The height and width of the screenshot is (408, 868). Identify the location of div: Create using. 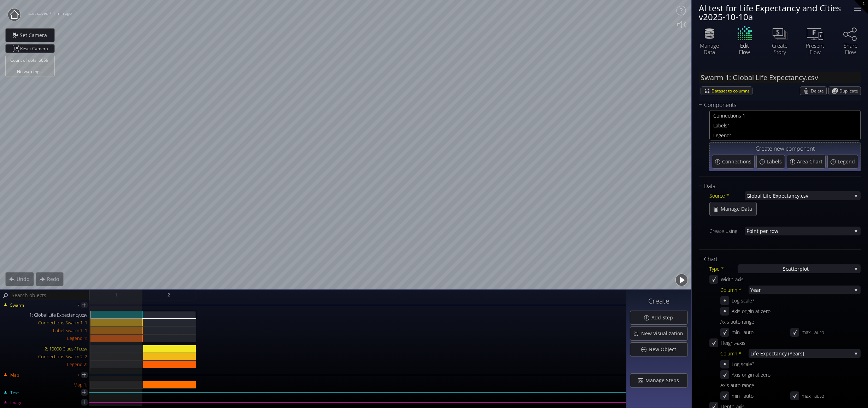
(727, 231).